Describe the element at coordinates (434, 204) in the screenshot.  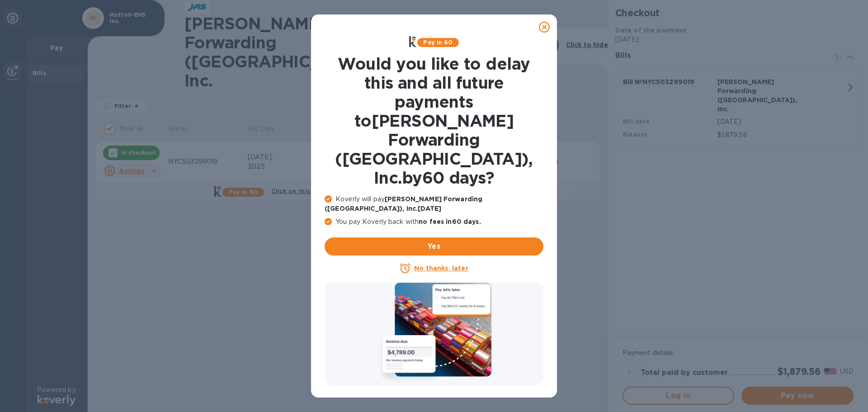
I see `p: Koverly will pay` at that location.